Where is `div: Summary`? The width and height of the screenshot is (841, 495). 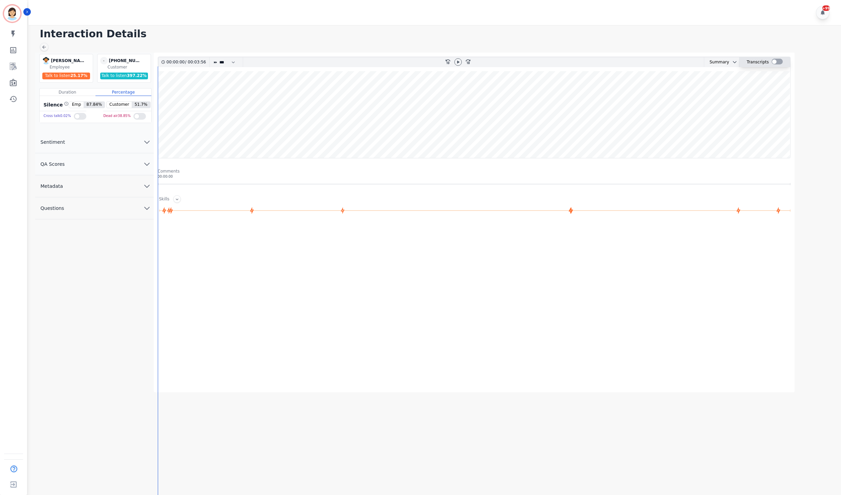
div: Summary is located at coordinates (717, 62).